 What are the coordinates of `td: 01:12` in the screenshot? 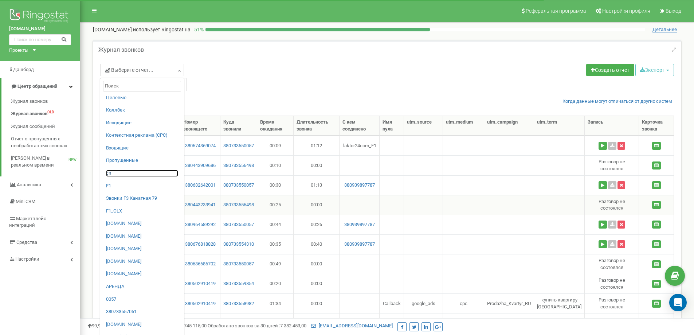 It's located at (317, 145).